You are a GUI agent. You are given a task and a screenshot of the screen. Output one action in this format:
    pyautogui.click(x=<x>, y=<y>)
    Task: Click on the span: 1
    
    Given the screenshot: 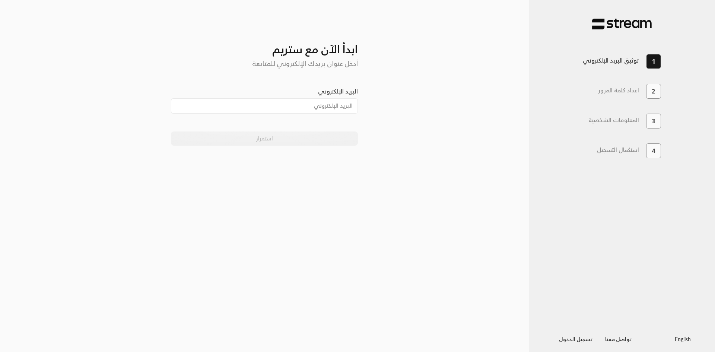 What is the action you would take?
    pyautogui.click(x=653, y=61)
    